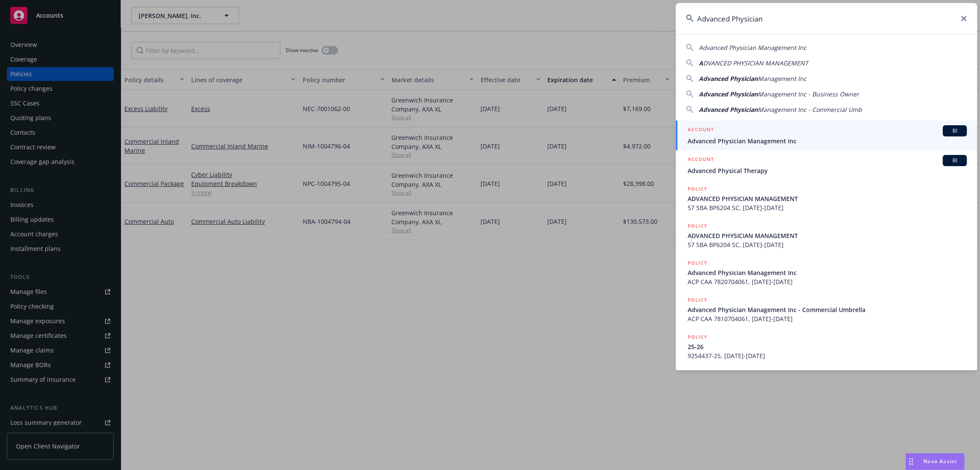 The width and height of the screenshot is (980, 470). I want to click on a: ACCOUNTBIAdvanced Physical Therapy, so click(827, 165).